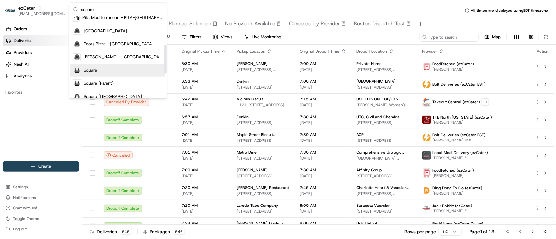 This screenshot has height=239, width=556. I want to click on span: Canceled by Provider, so click(315, 24).